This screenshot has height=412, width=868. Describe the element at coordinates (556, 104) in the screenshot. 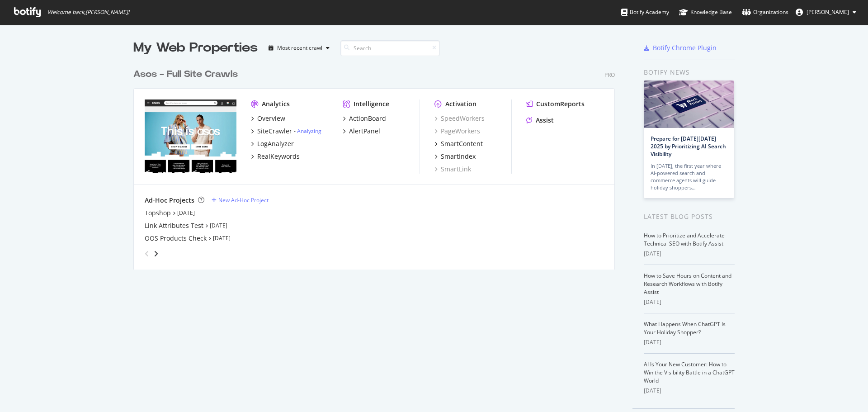

I see `a: CustomReports` at that location.